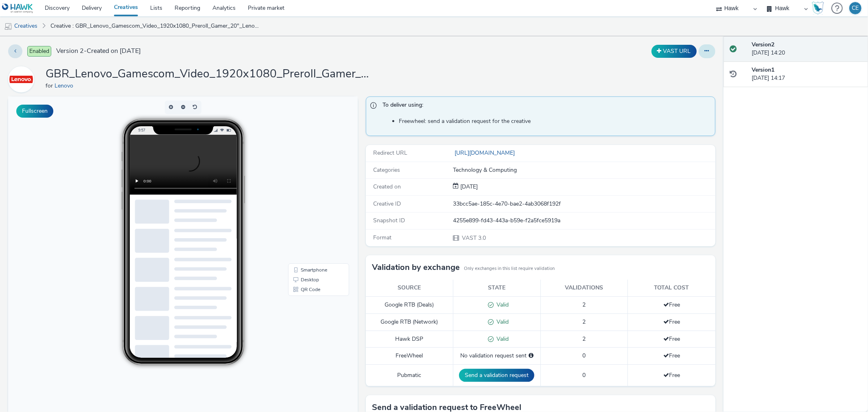  I want to click on strong: Version 1, so click(763, 69).